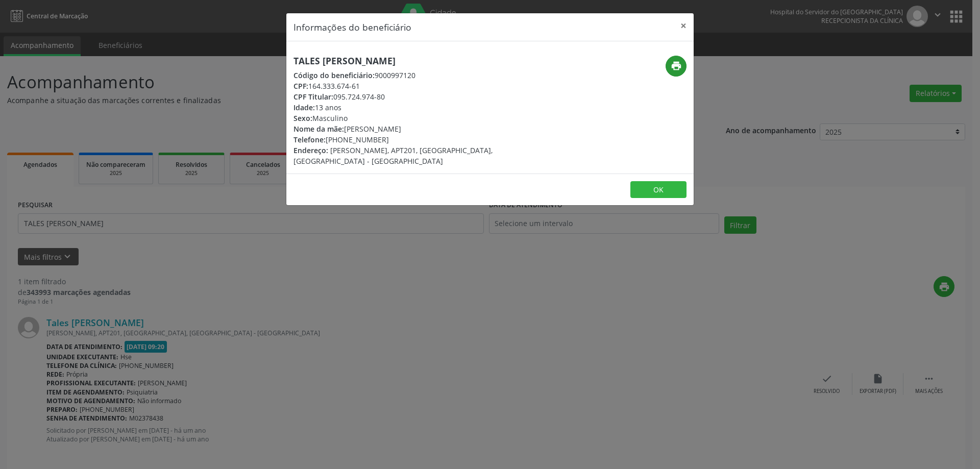 The height and width of the screenshot is (469, 980). Describe the element at coordinates (305, 107) in the screenshot. I see `span: Idade:` at that location.